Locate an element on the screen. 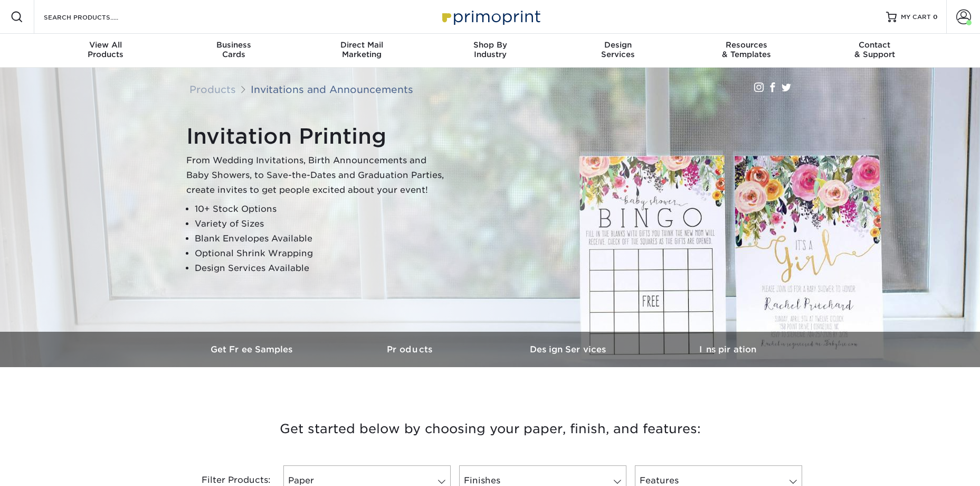  div: & Templates is located at coordinates (746, 50).